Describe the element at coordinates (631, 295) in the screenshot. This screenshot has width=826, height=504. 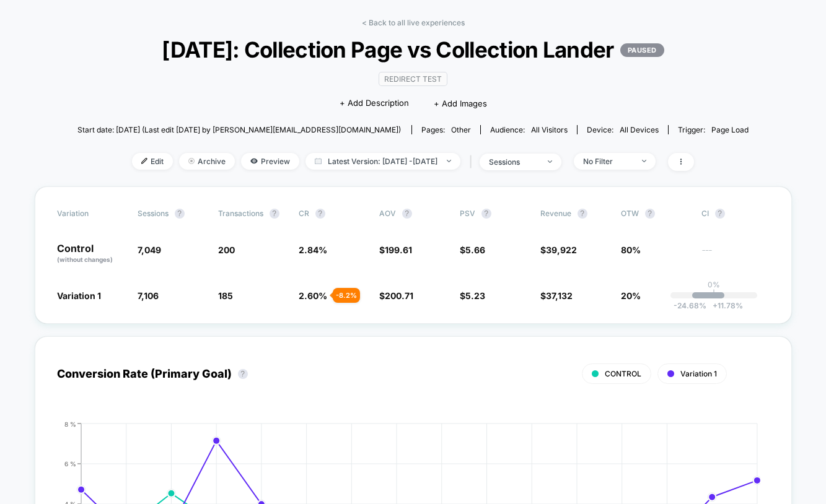
I see `span: 20%` at that location.